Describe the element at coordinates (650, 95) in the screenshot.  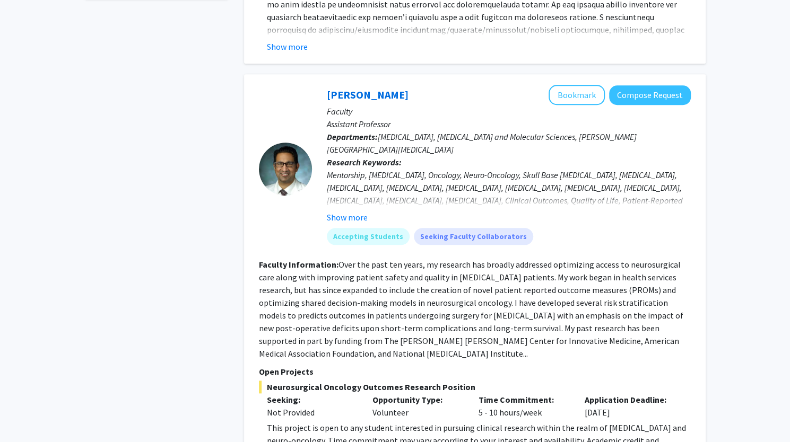
I see `button: Compose Request to Raj Mukherjee` at that location.